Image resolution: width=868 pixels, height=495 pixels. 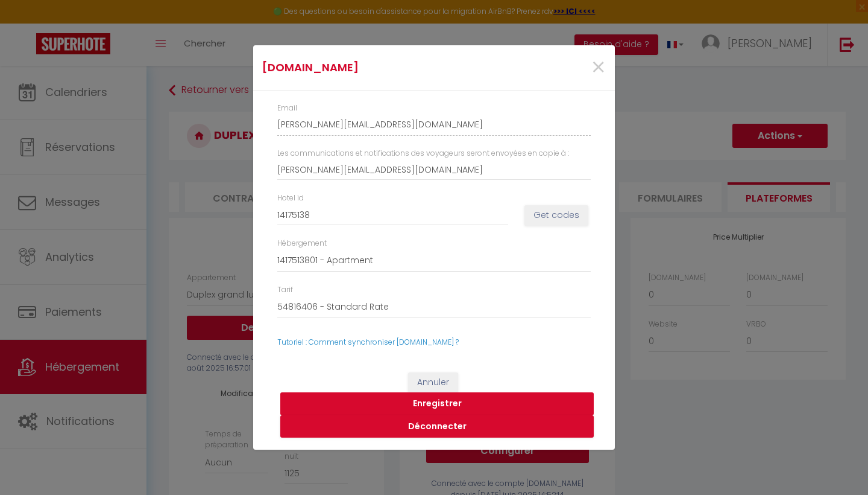 I want to click on button: Get codes, so click(x=556, y=215).